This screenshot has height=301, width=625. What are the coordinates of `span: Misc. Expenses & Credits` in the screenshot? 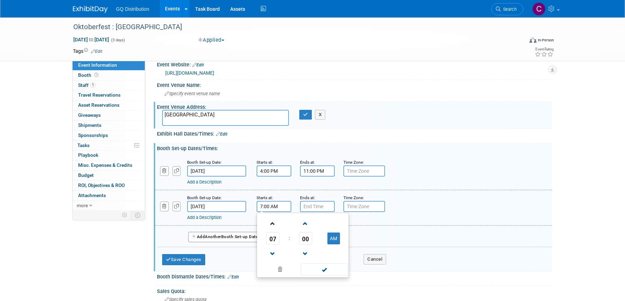 It's located at (105, 165).